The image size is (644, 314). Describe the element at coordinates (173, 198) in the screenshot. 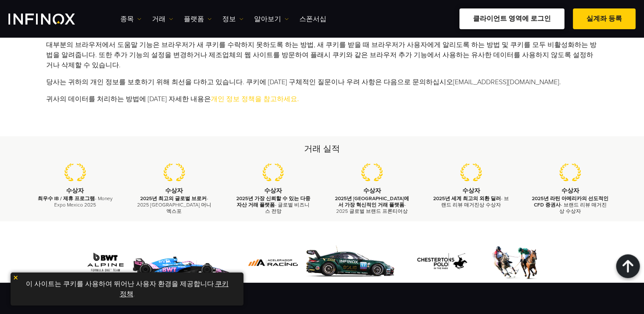

I see `strong: 2025년 최고의 글로벌 브로커` at that location.